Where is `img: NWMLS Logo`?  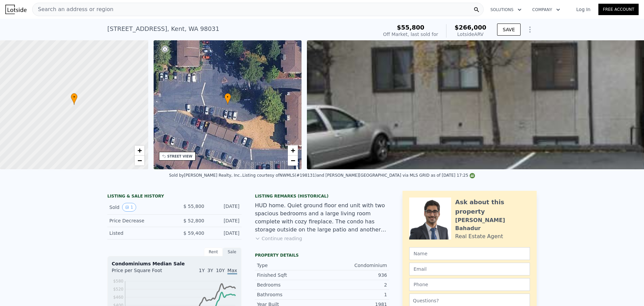
img: NWMLS Logo is located at coordinates (472, 176).